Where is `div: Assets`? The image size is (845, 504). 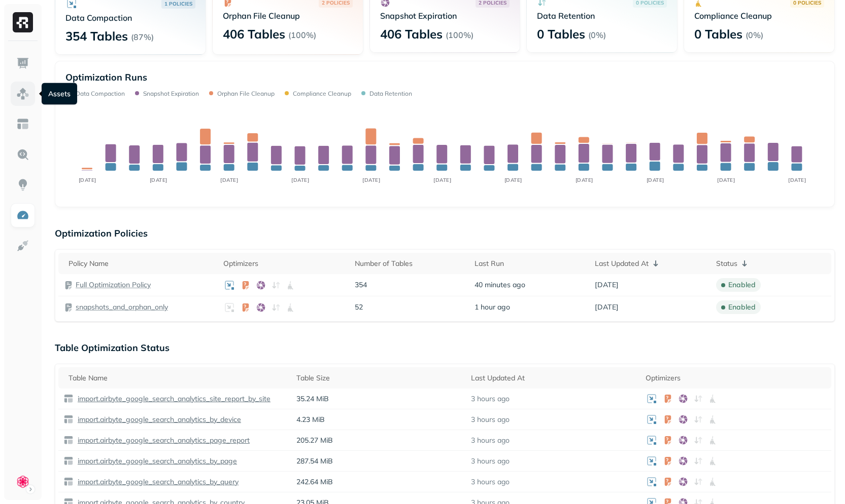 div: Assets is located at coordinates (59, 94).